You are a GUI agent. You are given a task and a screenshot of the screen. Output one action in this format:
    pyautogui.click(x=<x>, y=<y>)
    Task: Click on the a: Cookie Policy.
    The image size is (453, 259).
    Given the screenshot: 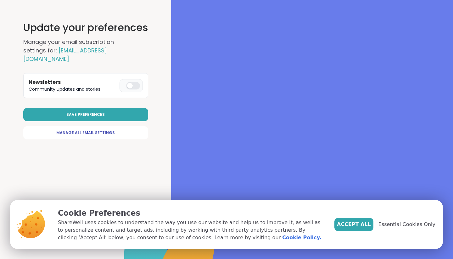 What is the action you would take?
    pyautogui.click(x=301, y=238)
    